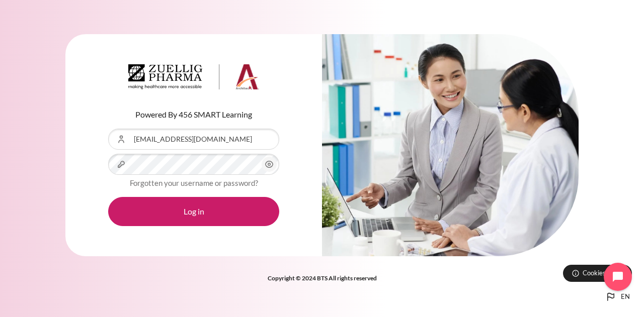 This screenshot has height=317, width=644. I want to click on a: Architeck, so click(194, 79).